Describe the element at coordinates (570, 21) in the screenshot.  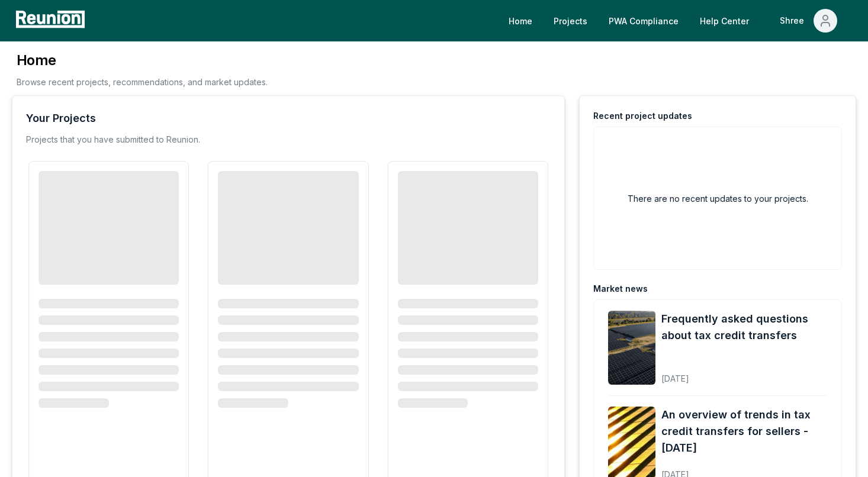
I see `a: Projects` at that location.